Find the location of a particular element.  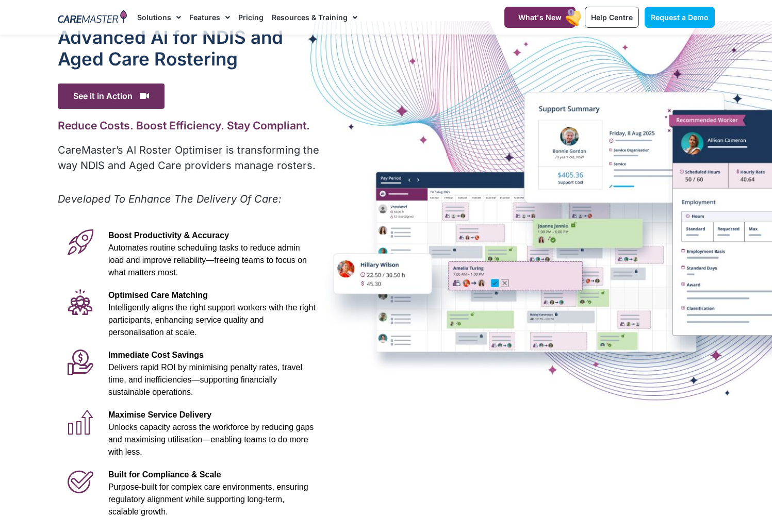

span: Intelligently aligns the right support workers with the right participants, enhancing service qua... is located at coordinates (212, 320).